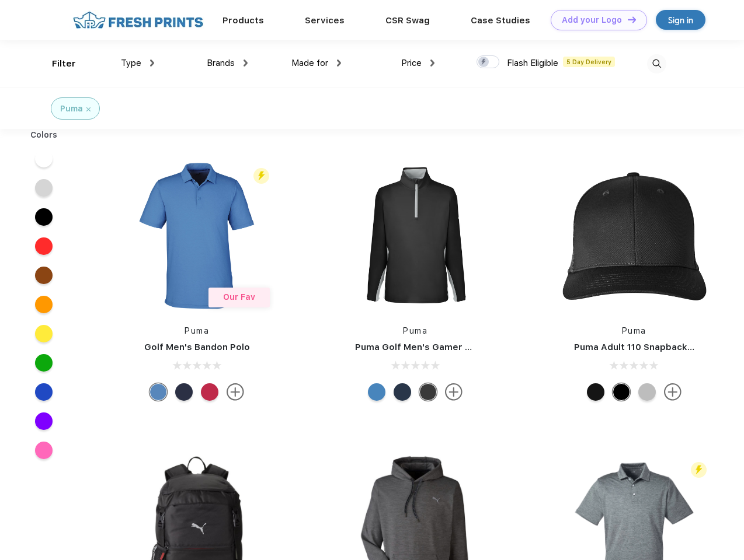 This screenshot has height=560, width=744. I want to click on div: Filter, so click(64, 64).